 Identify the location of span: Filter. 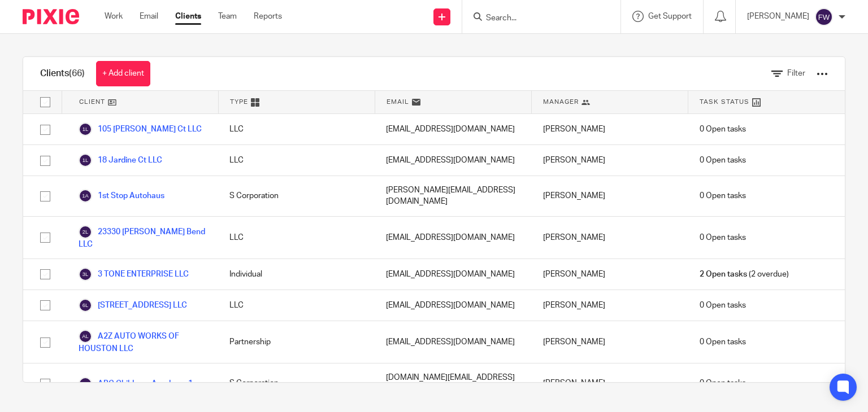
(797, 74).